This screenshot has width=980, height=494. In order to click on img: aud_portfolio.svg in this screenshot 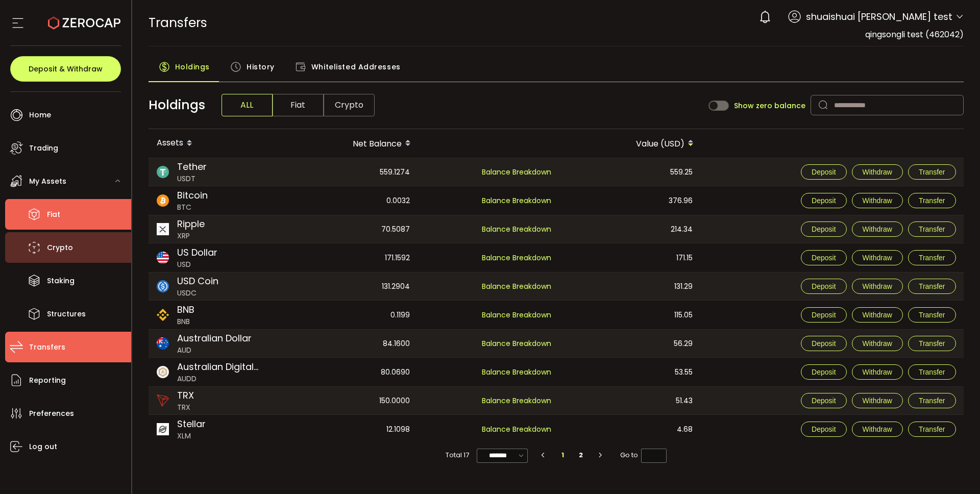, I will do `click(163, 343)`.